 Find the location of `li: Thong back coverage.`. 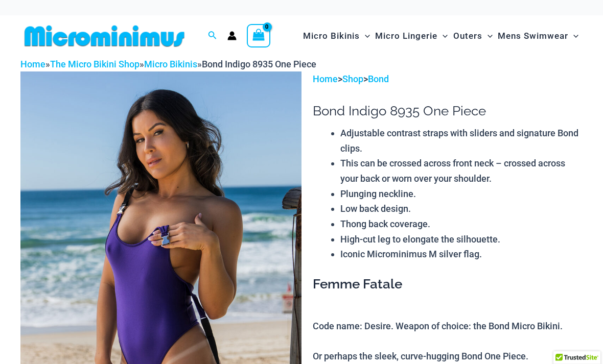

li: Thong back coverage. is located at coordinates (461, 224).